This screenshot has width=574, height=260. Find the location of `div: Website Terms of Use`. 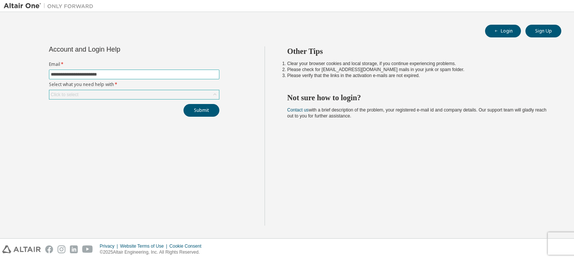

div: Website Terms of Use is located at coordinates (145, 246).